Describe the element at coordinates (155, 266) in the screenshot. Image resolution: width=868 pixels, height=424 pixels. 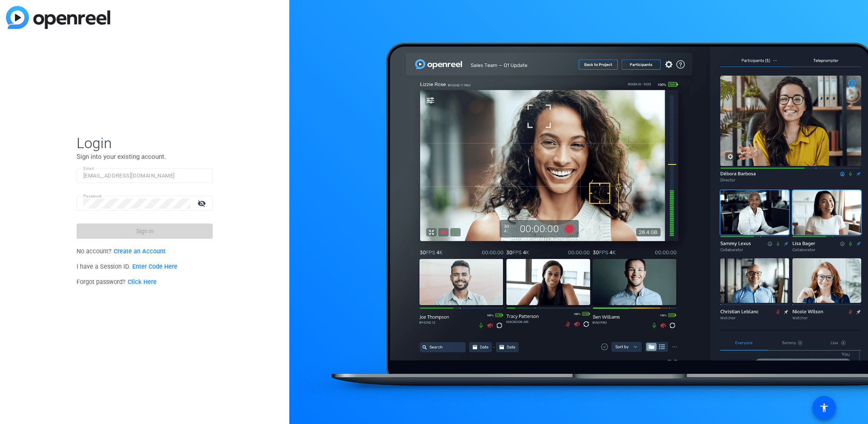
I see `a: Enter Code Here` at that location.